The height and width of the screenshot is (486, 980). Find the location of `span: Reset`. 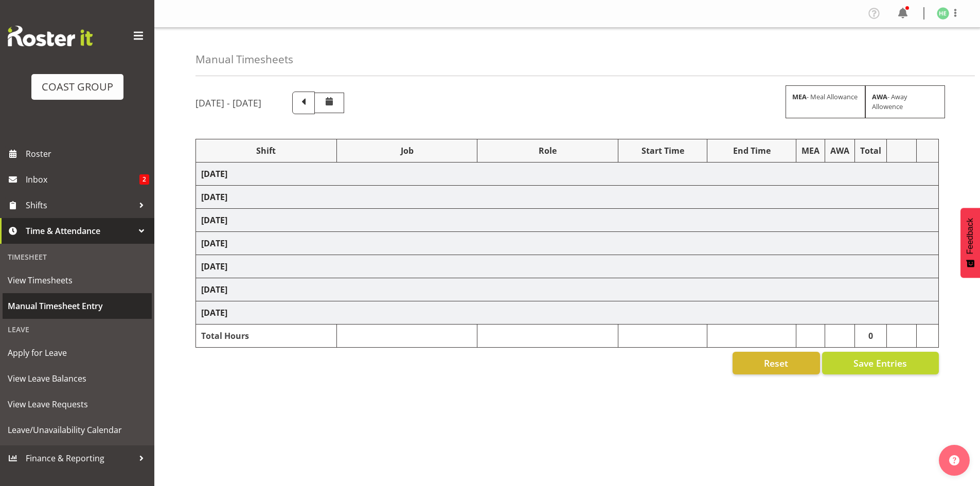

span: Reset is located at coordinates (776, 363).